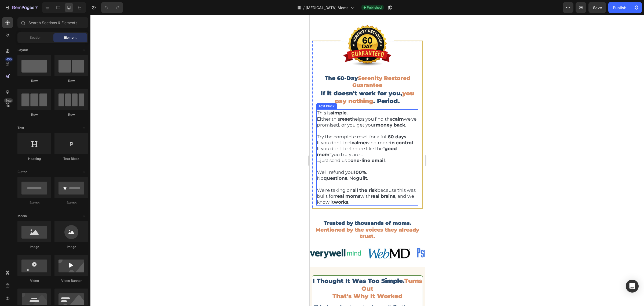 The width and height of the screenshot is (644, 306). What do you see at coordinates (72, 67) in the screenshot?
I see `span: Serenity Restored Guarantee` at bounding box center [72, 67].